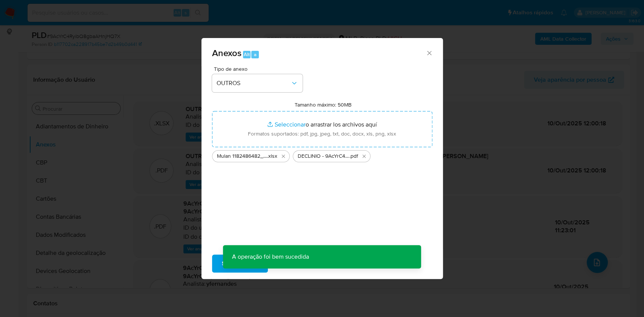  What do you see at coordinates (323, 105) in the screenshot?
I see `label: Tamanho máximo: 50MB` at bounding box center [323, 105].